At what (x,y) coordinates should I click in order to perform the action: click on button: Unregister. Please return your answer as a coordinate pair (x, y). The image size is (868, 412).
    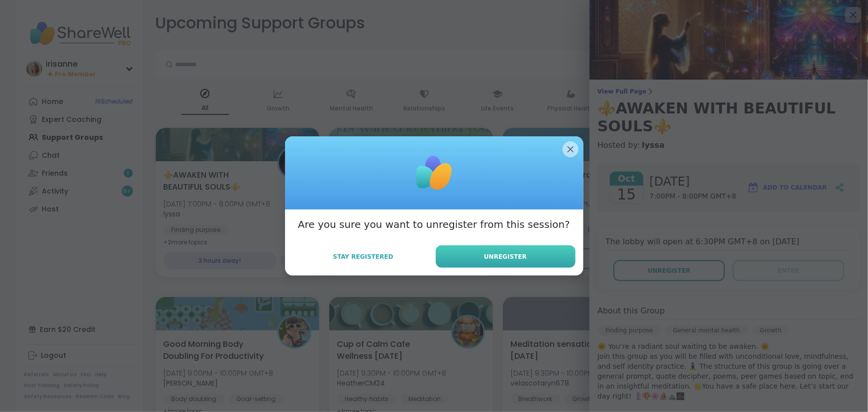
    Looking at the image, I should click on (505, 256).